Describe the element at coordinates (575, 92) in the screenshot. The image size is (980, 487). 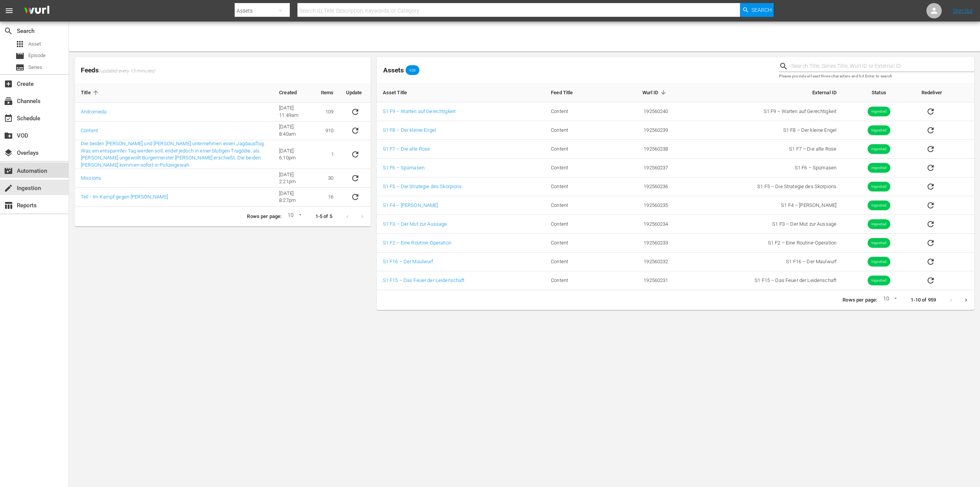
I see `th: Feed Title` at that location.